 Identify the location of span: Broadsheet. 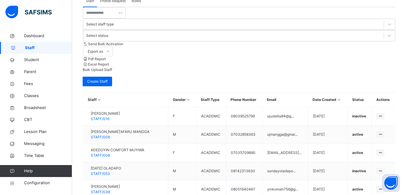
(48, 108).